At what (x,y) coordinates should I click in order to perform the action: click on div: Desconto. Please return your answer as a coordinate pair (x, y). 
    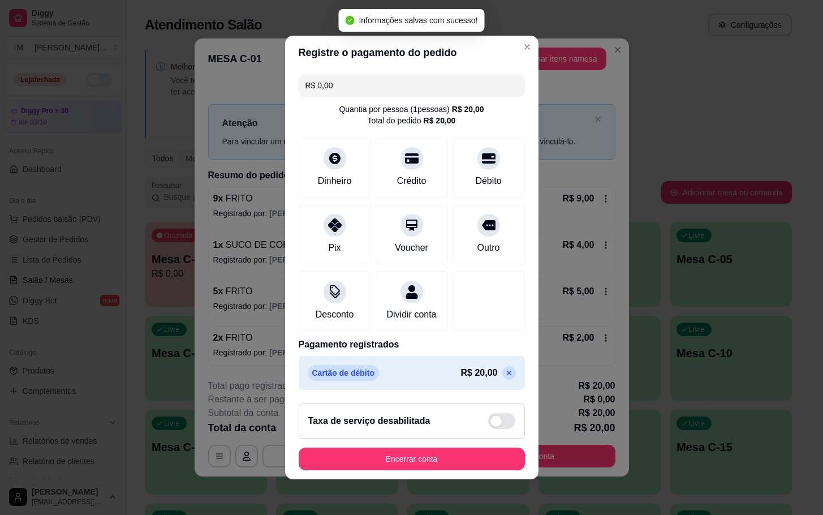
    Looking at the image, I should click on (335, 314).